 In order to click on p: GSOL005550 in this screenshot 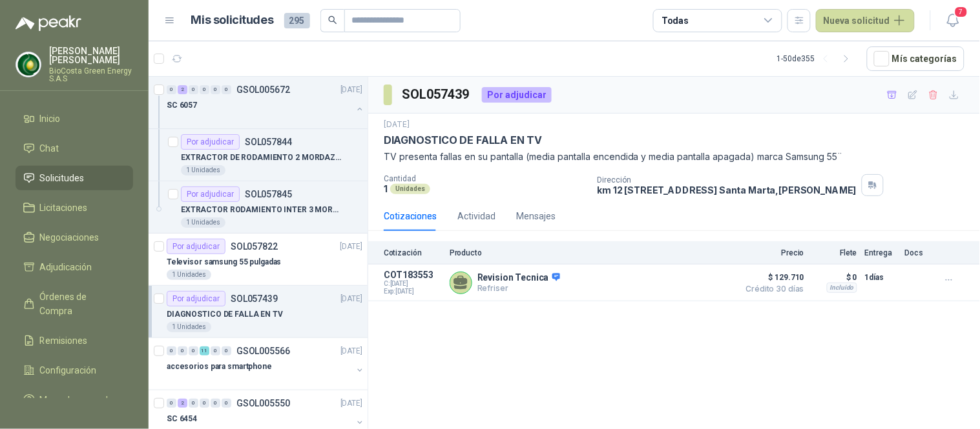, I will do `click(263, 403)`.